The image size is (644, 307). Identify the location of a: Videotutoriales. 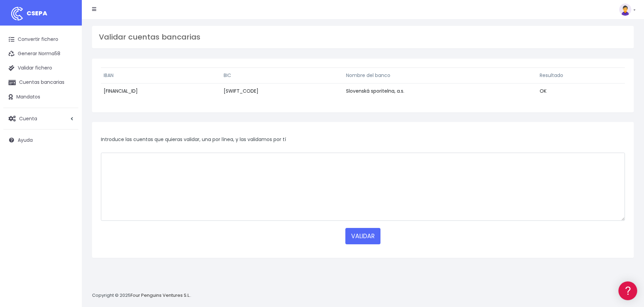
(68, 112).